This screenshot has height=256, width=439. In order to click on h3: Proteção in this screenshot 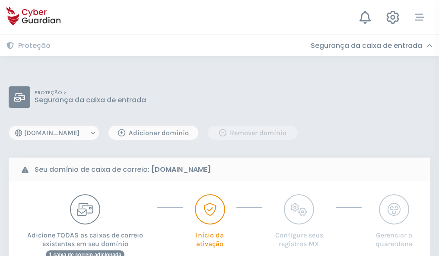, I will do `click(34, 46)`.